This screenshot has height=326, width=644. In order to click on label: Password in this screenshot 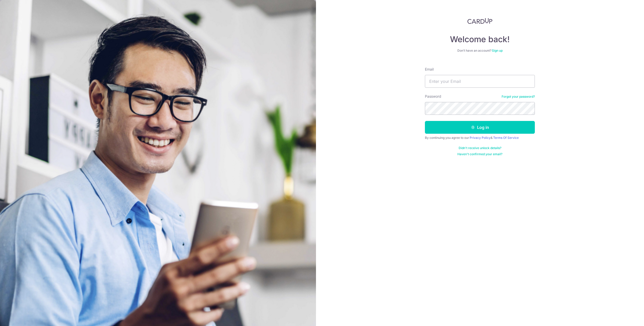, I will do `click(433, 96)`.